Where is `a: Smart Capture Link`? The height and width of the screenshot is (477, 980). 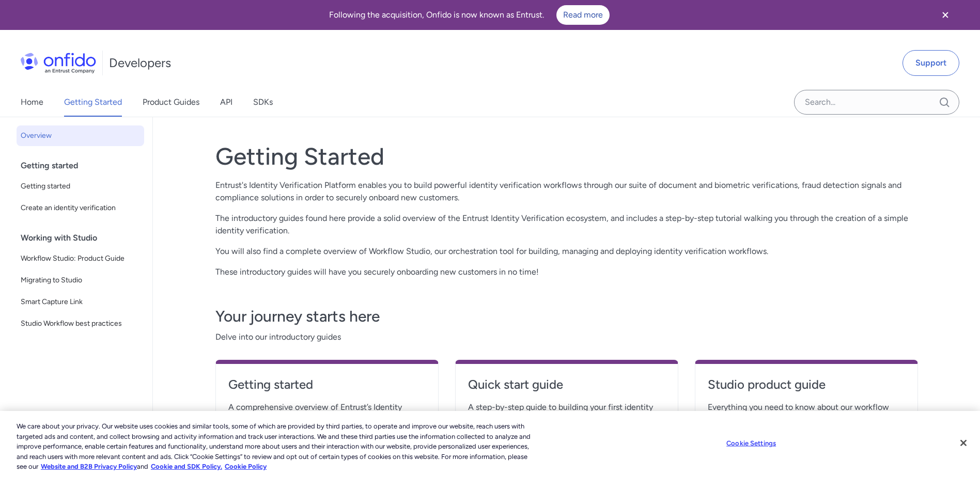 a: Smart Capture Link is located at coordinates (80, 302).